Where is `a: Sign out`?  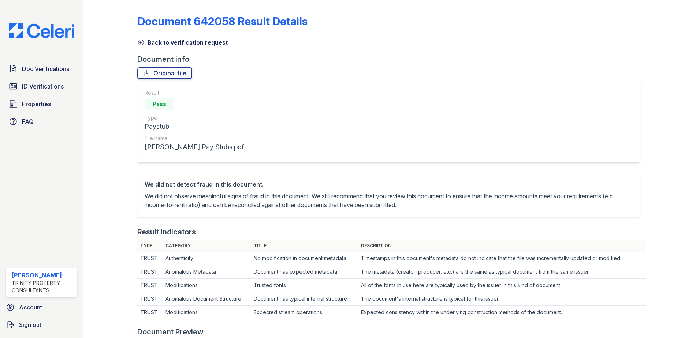 a: Sign out is located at coordinates (41, 325).